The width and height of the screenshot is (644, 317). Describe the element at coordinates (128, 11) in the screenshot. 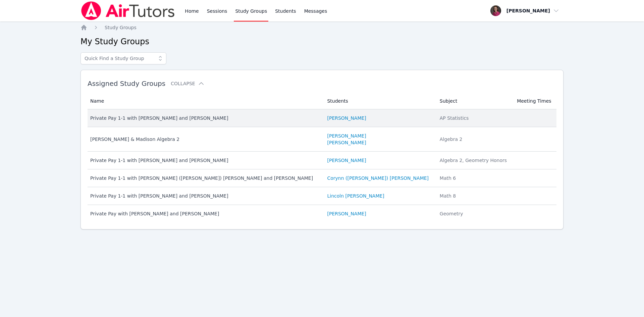

I see `img: Air Tutors` at that location.